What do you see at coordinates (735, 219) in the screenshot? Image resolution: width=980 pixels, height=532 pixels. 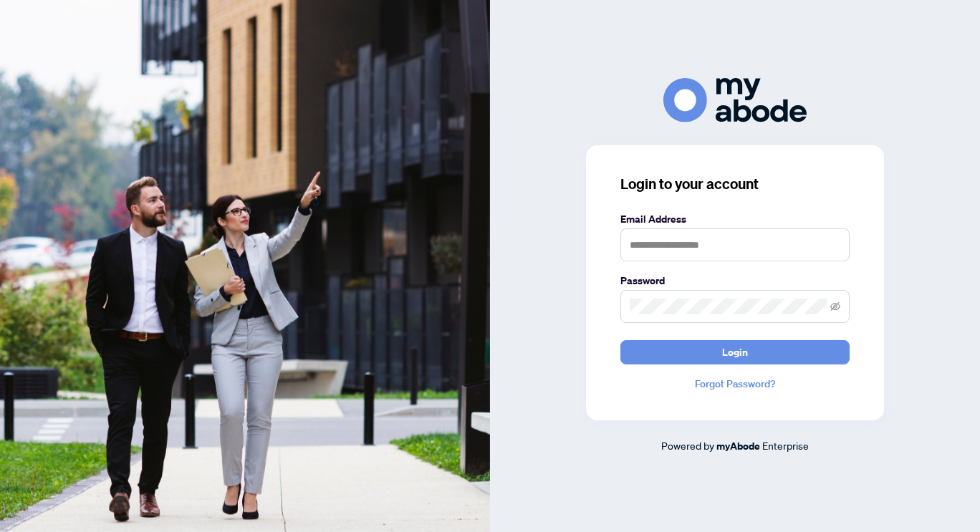 I see `label: Email Address` at bounding box center [735, 219].